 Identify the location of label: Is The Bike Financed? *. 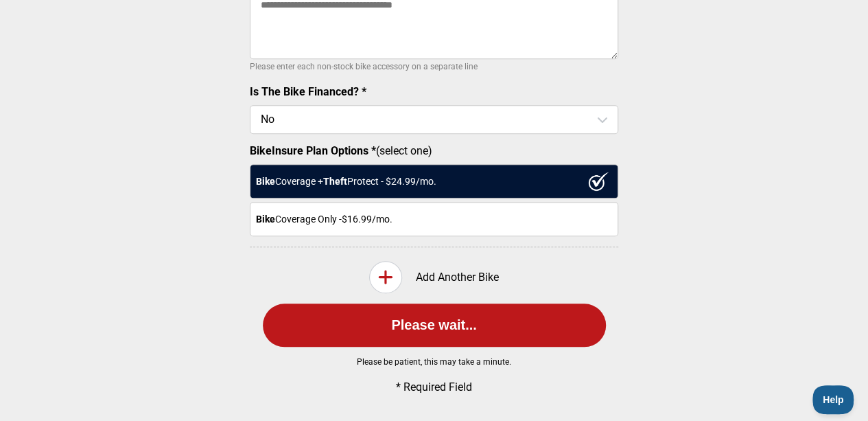
(308, 91).